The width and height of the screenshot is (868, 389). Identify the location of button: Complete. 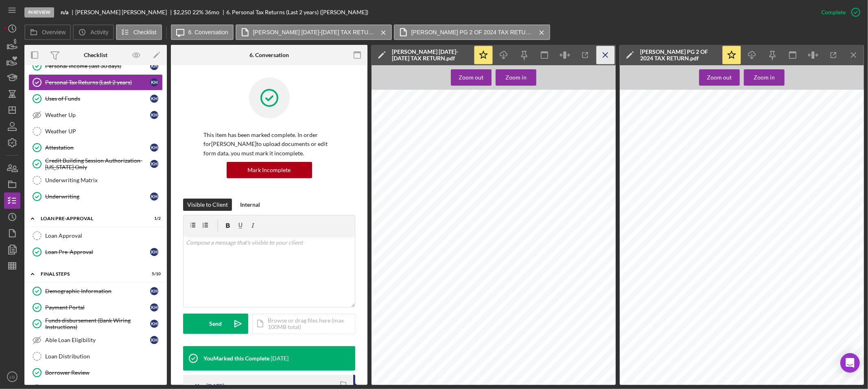
(838, 12).